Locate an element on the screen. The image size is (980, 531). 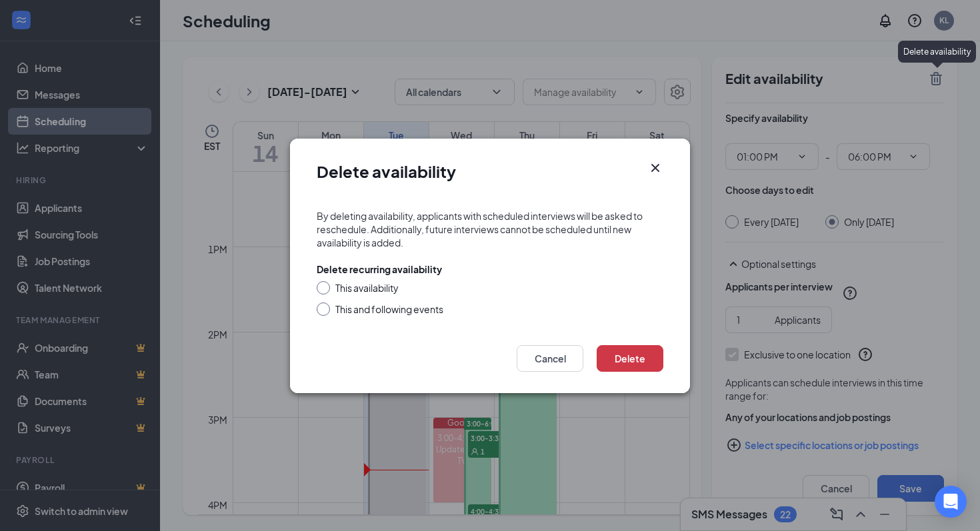
button: Delete is located at coordinates (630, 359).